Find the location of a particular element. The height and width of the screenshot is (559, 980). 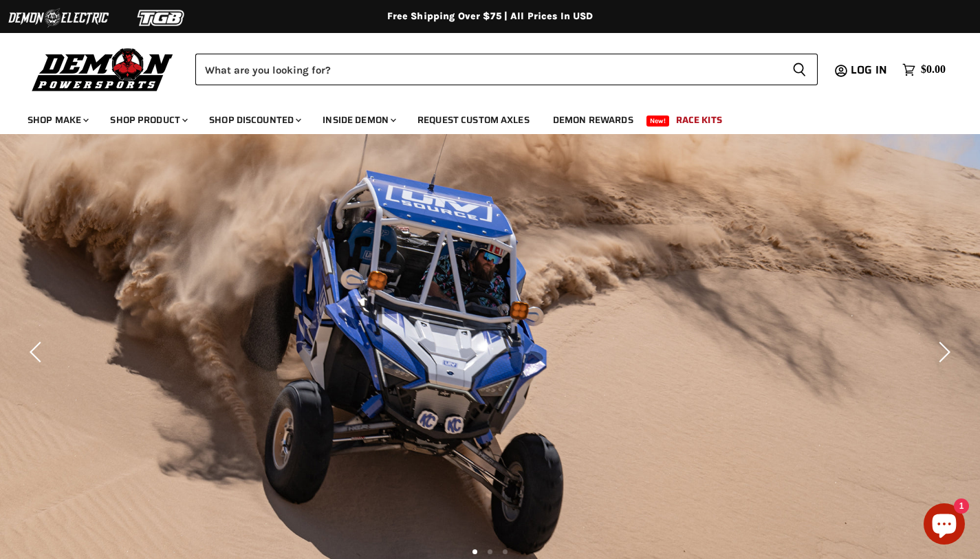

span: $0.00 is located at coordinates (933, 69).